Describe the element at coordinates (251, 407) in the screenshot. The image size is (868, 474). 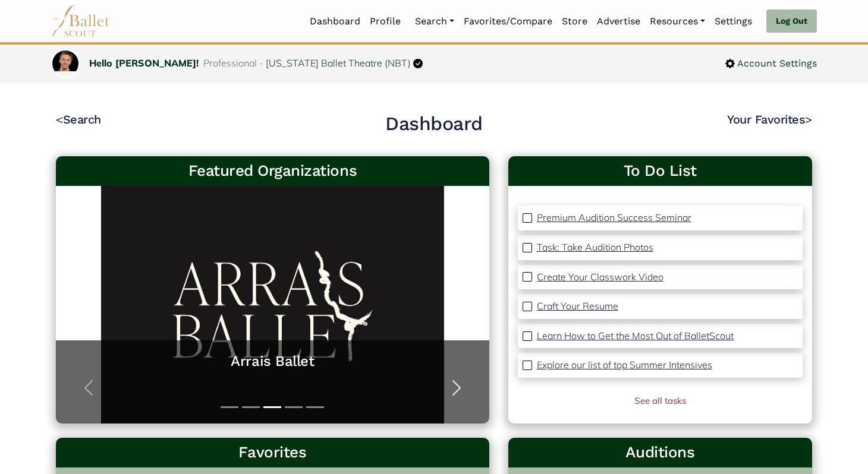
I see `button: Slide 2` at that location.